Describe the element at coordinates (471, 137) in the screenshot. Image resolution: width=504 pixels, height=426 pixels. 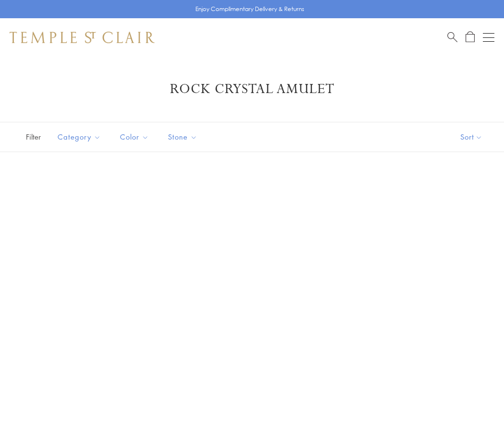
I see `button: Show sort by` at that location.